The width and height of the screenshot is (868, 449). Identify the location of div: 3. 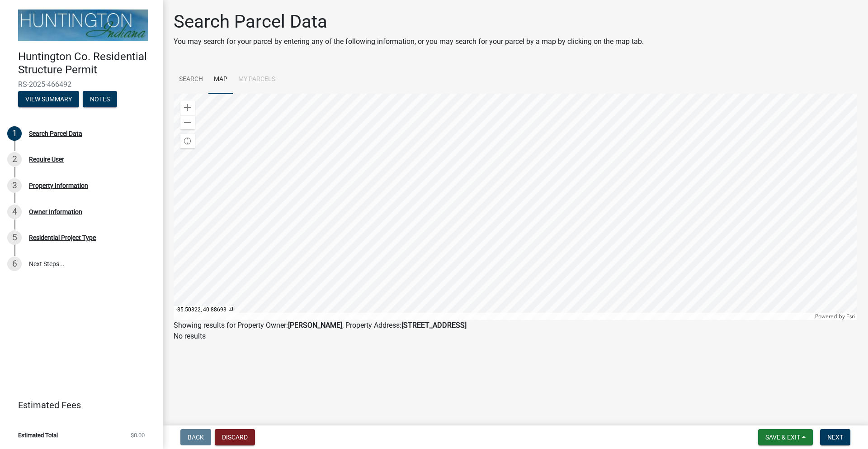
(15, 186).